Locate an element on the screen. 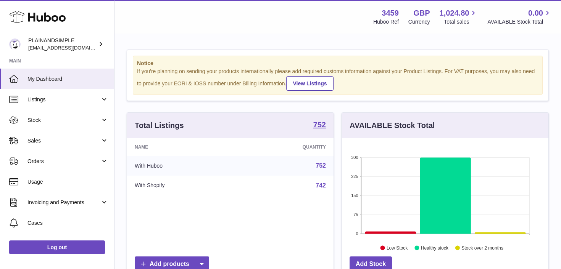 This screenshot has height=269, width=561. h3: AVAILABLE Stock Total is located at coordinates (392, 126).